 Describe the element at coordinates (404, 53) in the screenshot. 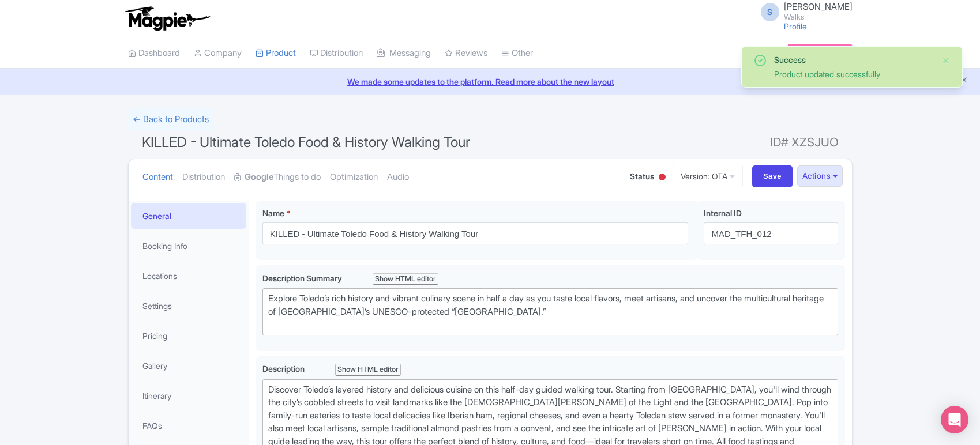

I see `a: Messaging` at that location.